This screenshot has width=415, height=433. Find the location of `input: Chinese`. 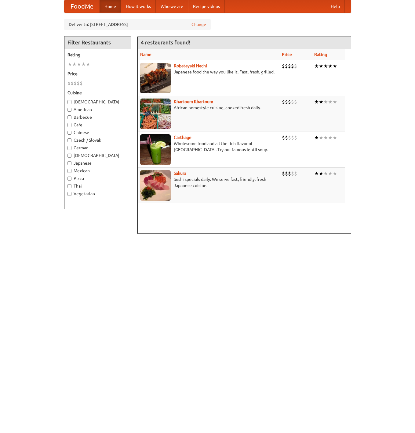

input: Chinese is located at coordinates (69, 132).